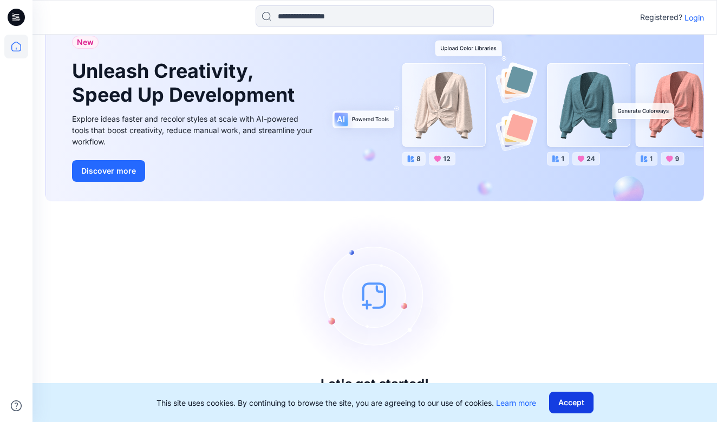 This screenshot has width=717, height=422. I want to click on a: Learn more, so click(516, 403).